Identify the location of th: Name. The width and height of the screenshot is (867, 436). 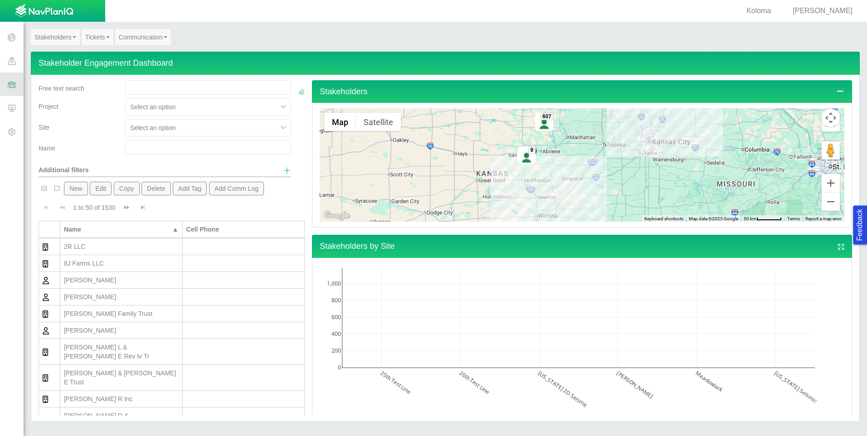
(122, 229).